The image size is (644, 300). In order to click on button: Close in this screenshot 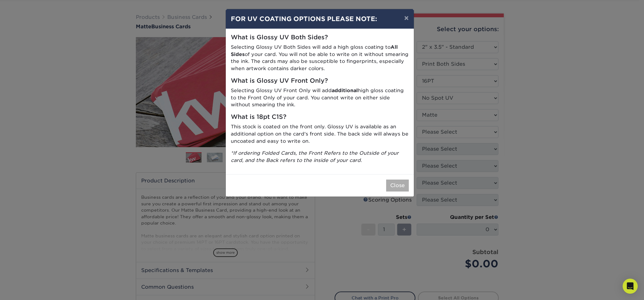, I will do `click(397, 185)`.